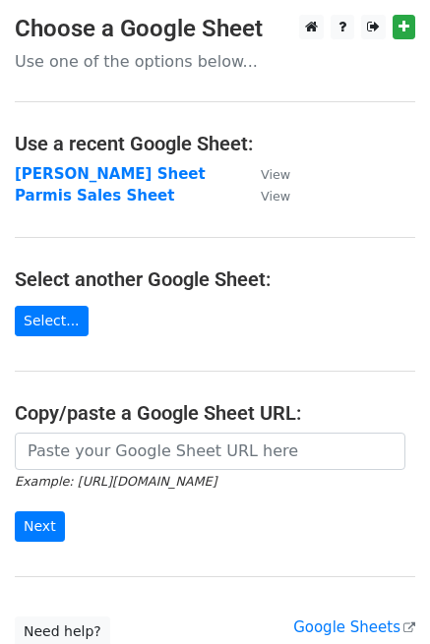 This screenshot has width=430, height=644. Describe the element at coordinates (94, 196) in the screenshot. I see `a: Parmis Sales Sheet` at that location.